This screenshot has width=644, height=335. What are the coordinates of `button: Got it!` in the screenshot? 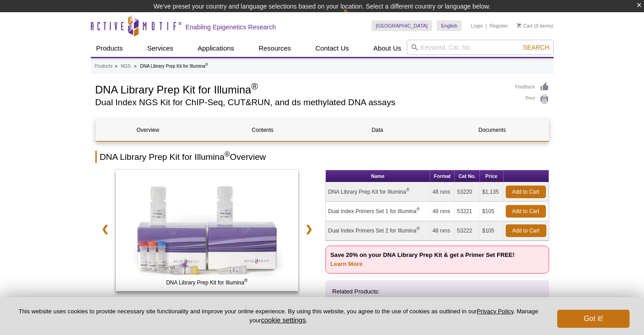 It's located at (594, 319).